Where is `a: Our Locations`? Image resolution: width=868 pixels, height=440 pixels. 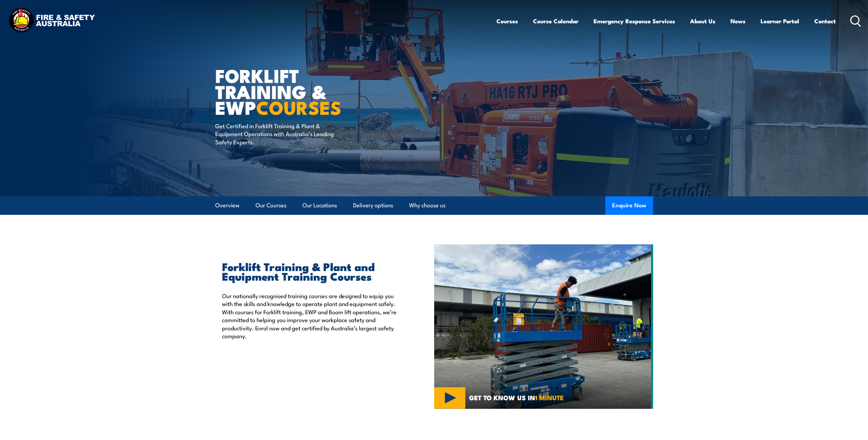
a: Our Locations is located at coordinates (320, 205).